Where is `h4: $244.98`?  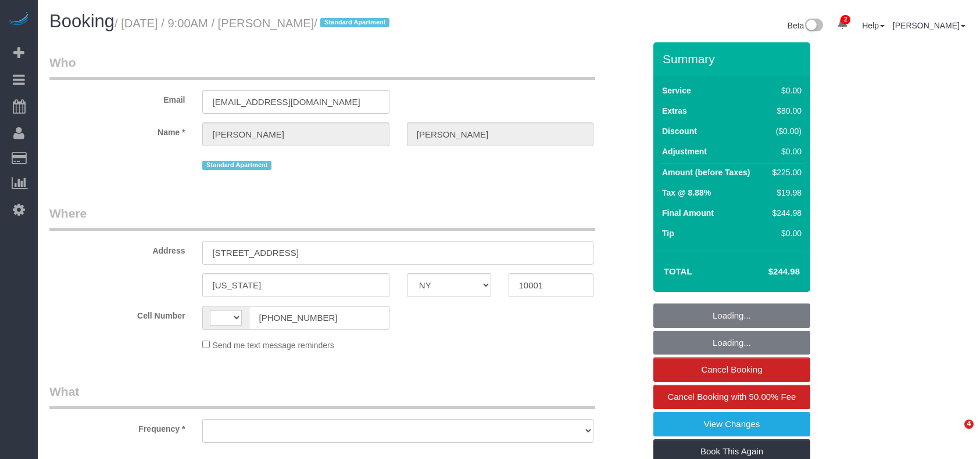
h4: $244.98 is located at coordinates (767, 272).